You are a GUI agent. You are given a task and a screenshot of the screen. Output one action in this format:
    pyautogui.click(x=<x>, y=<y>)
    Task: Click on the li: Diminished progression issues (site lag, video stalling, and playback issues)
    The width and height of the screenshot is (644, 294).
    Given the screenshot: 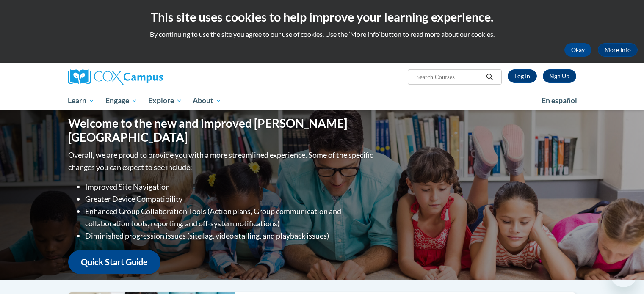 What is the action you would take?
    pyautogui.click(x=230, y=235)
    